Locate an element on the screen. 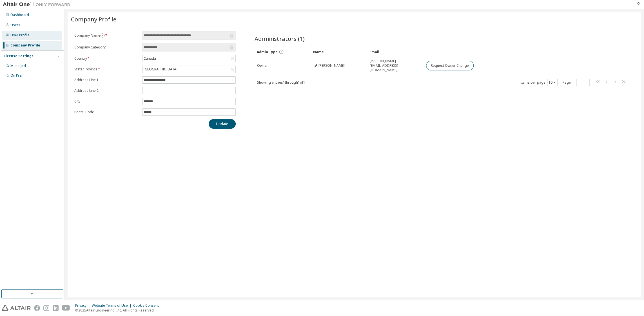 The image size is (644, 316). span: Showing entries 1 through 1 of 1 is located at coordinates (281, 82).